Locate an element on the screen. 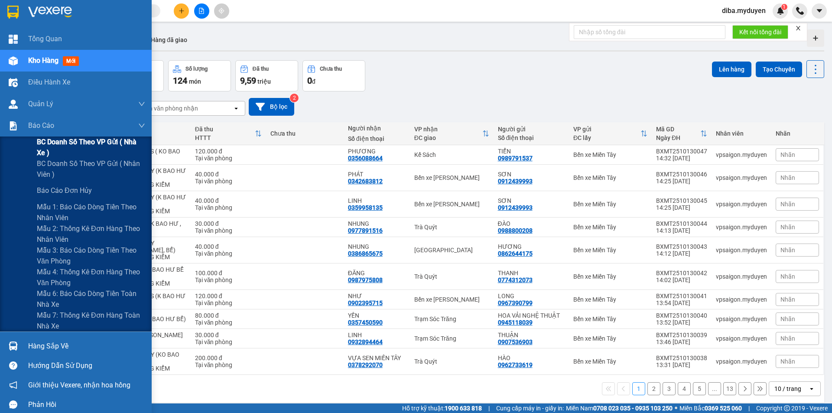  input: Nhập số tổng đài is located at coordinates (650, 32).